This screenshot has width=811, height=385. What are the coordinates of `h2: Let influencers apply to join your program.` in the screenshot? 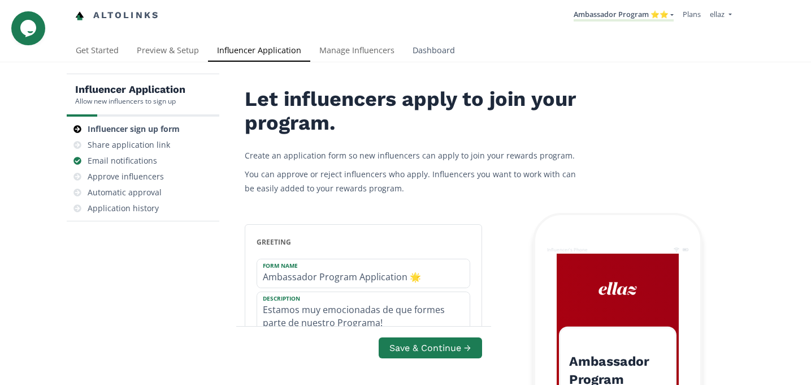 It's located at (414, 111).